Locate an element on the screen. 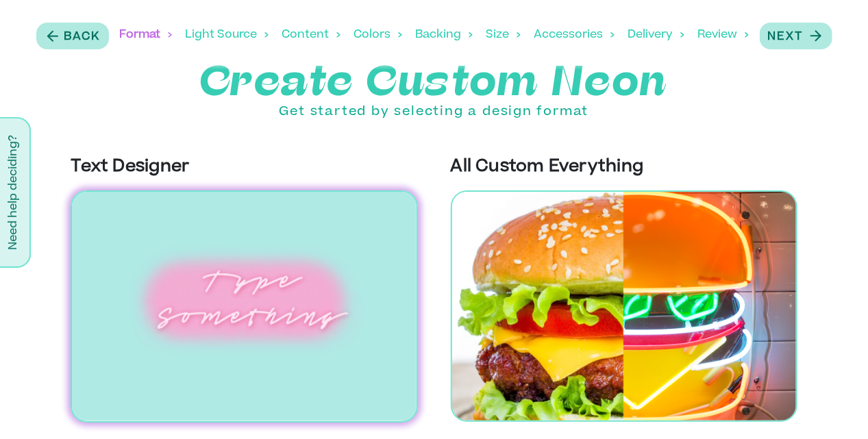  div: Format is located at coordinates (146, 35).